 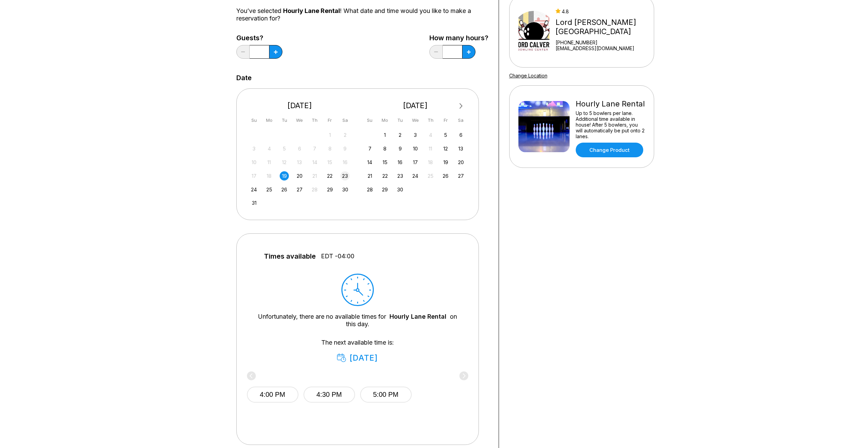 What do you see at coordinates (611, 104) in the screenshot?
I see `div: Hourly Lane Rental` at bounding box center [611, 104].